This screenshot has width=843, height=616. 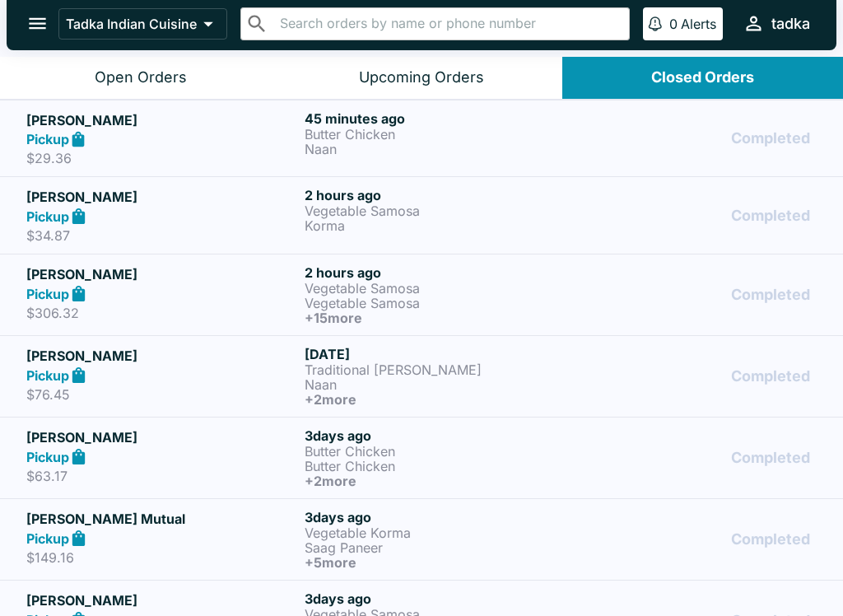 I want to click on p: Korma, so click(x=440, y=225).